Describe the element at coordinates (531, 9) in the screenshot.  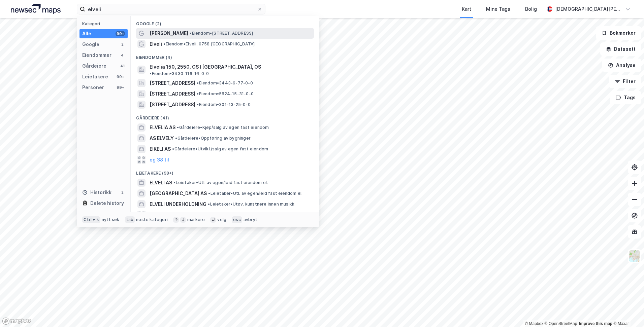
I see `div: Bolig` at that location.